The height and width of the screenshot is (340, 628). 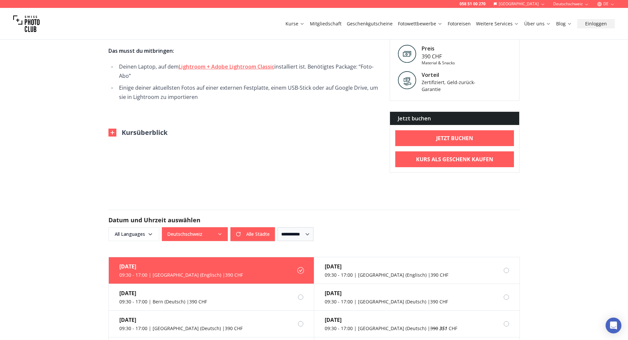 What do you see at coordinates (472, 4) in the screenshot?
I see `a: 058 51 00 270` at bounding box center [472, 4].